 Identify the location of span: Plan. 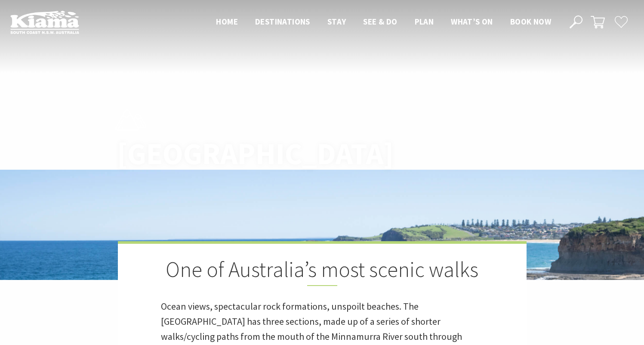
(424, 22).